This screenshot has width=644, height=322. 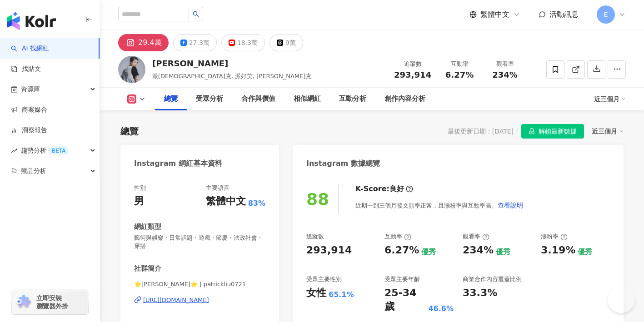 What do you see at coordinates (402, 279) in the screenshot?
I see `div: 受眾主要年齡` at bounding box center [402, 279].